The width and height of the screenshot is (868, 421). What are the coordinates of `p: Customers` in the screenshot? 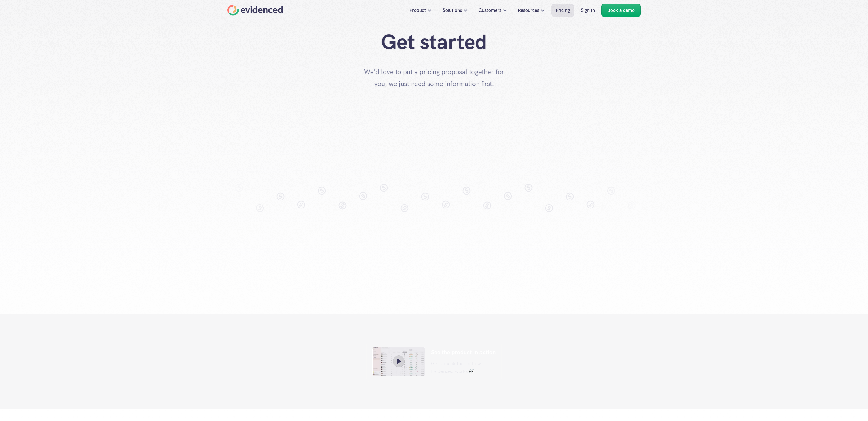 It's located at (490, 10).